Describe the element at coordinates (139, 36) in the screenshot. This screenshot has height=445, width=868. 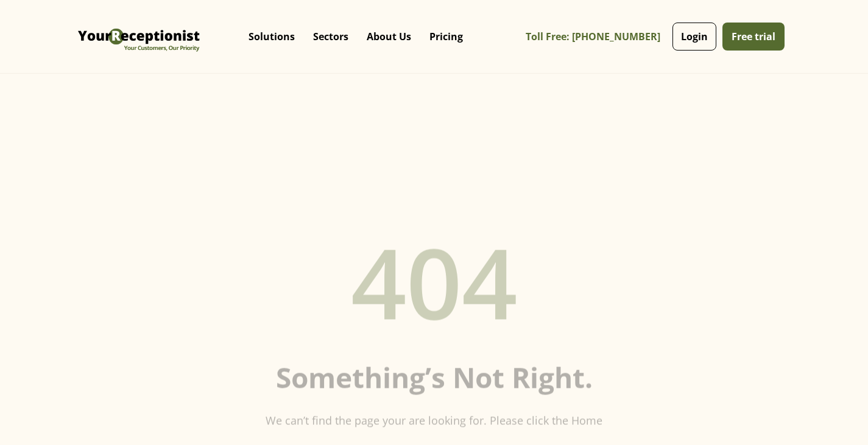
I see `img: Virtual Receptionist - Answering Service - Call and Live Chat Receptionist - Virtual Receptionist...` at that location.